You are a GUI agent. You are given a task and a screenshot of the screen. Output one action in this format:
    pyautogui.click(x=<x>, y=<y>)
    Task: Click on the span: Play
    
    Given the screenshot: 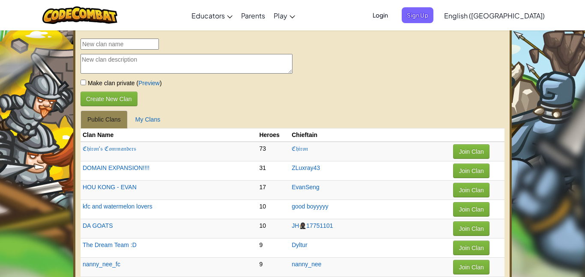 What is the action you would take?
    pyautogui.click(x=280, y=15)
    